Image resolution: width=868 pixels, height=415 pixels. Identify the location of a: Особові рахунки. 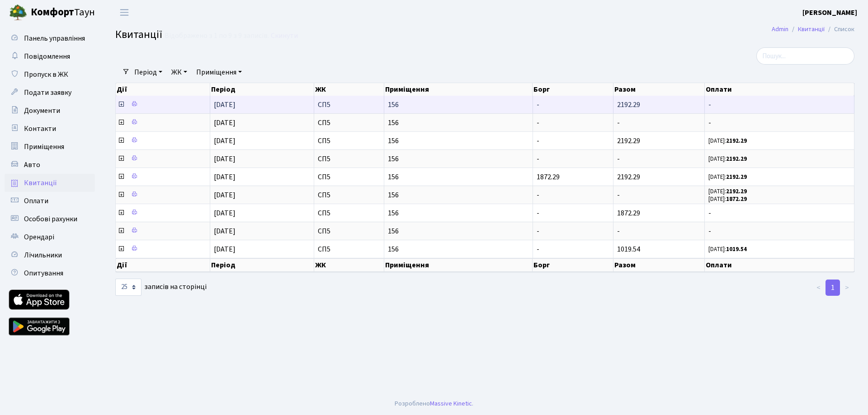
(50, 219).